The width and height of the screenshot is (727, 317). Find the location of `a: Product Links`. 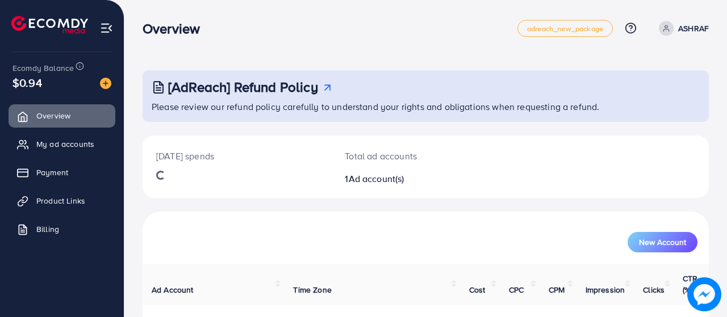

a: Product Links is located at coordinates (62, 201).